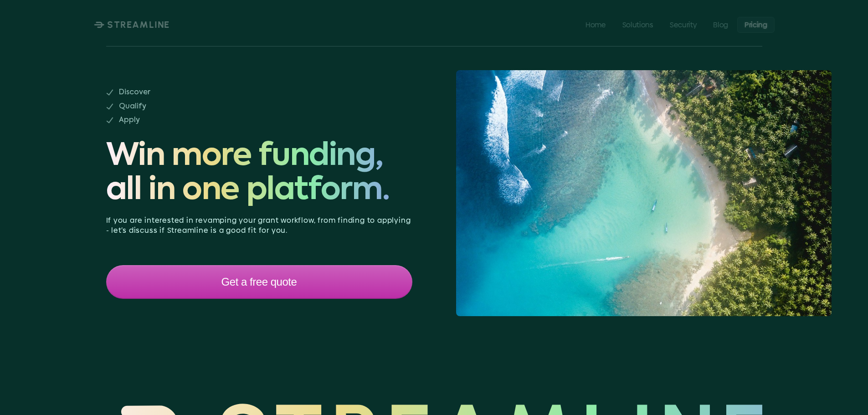 This screenshot has height=415, width=868. What do you see at coordinates (138, 25) in the screenshot?
I see `p: STREAMLINE` at bounding box center [138, 25].